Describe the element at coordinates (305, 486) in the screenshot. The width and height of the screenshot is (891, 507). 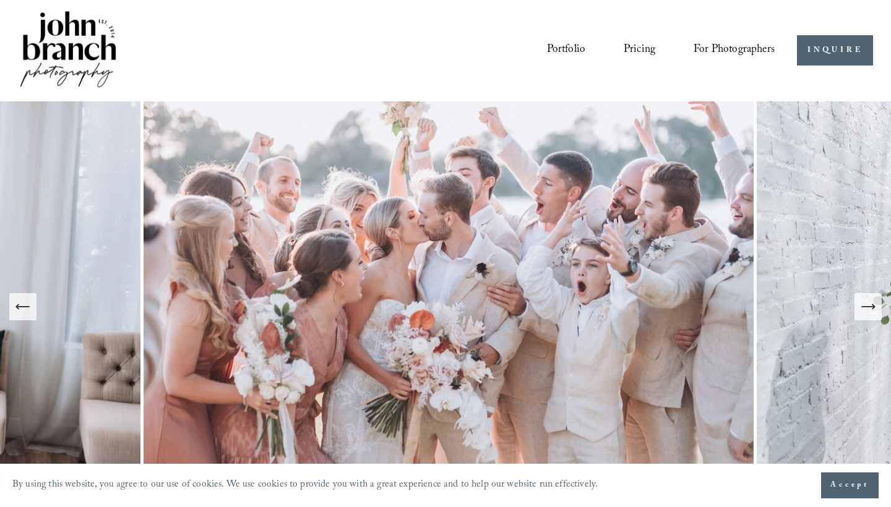
I see `p: By using this website, you agree to our use of cookies. We use cookies to provide you with a grea...` at that location.